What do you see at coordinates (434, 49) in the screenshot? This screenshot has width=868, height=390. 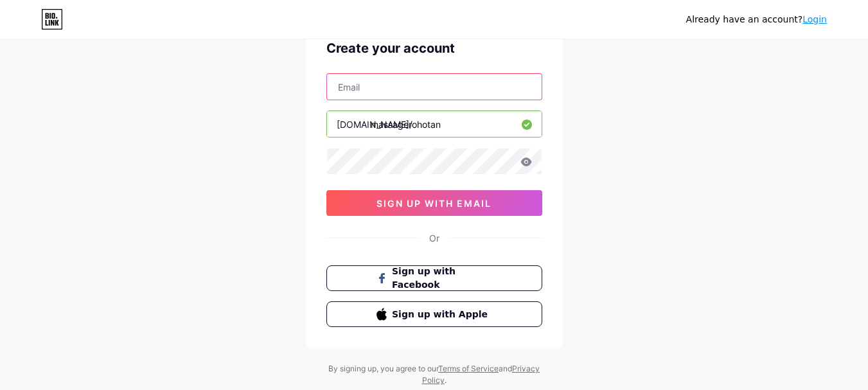 I see `div: Create your account` at bounding box center [434, 49].